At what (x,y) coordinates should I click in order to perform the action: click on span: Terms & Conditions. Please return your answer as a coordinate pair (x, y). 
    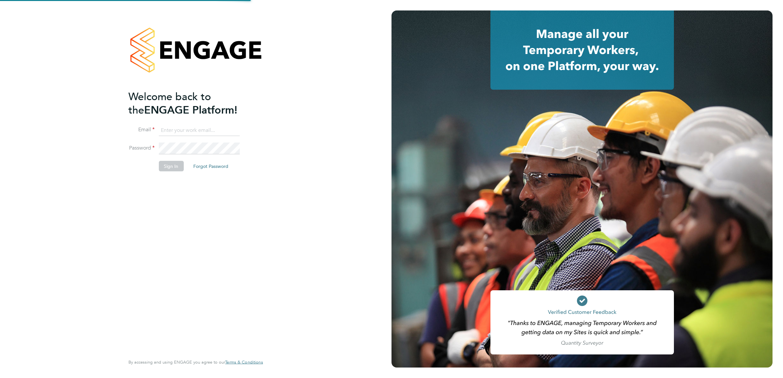
    Looking at the image, I should click on (244, 362).